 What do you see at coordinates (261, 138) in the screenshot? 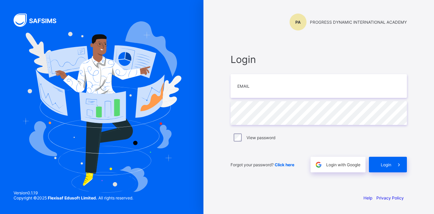
I see `label: View password` at bounding box center [261, 138].